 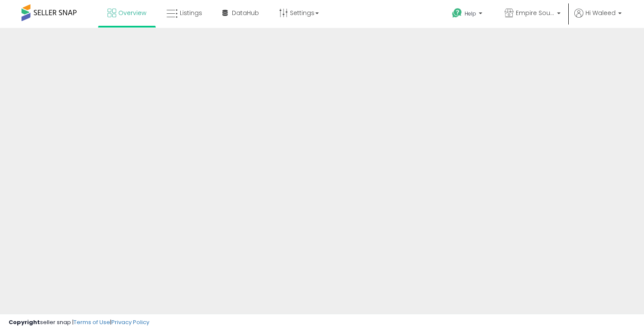 I want to click on i: Get Help, so click(x=457, y=13).